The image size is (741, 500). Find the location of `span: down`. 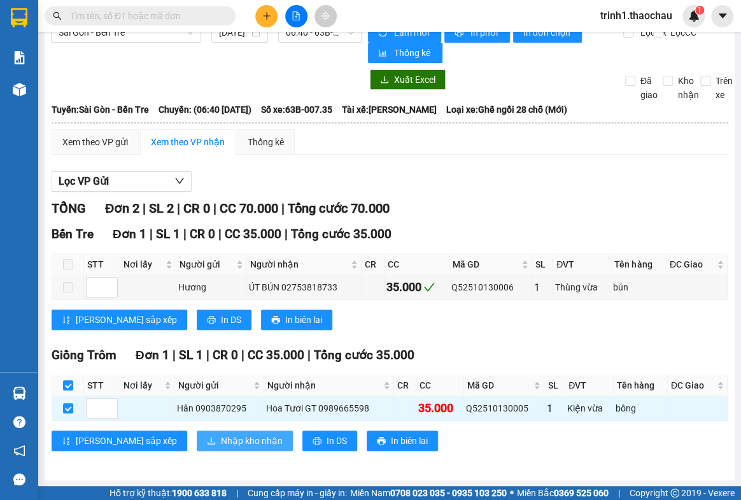

span: down is located at coordinates (180, 181).